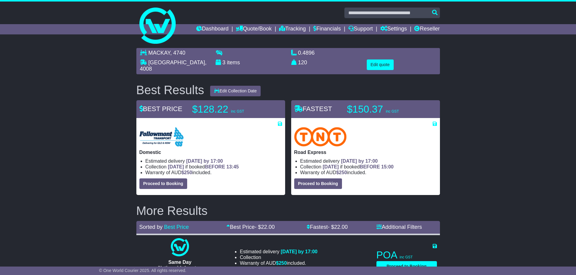 The image size is (576, 275). I want to click on span: , 4740, so click(178, 53).